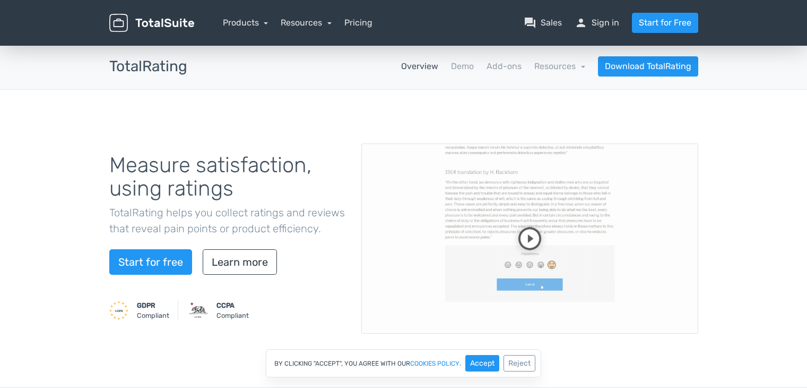  Describe the element at coordinates (226, 305) in the screenshot. I see `strong: CCPA` at that location.